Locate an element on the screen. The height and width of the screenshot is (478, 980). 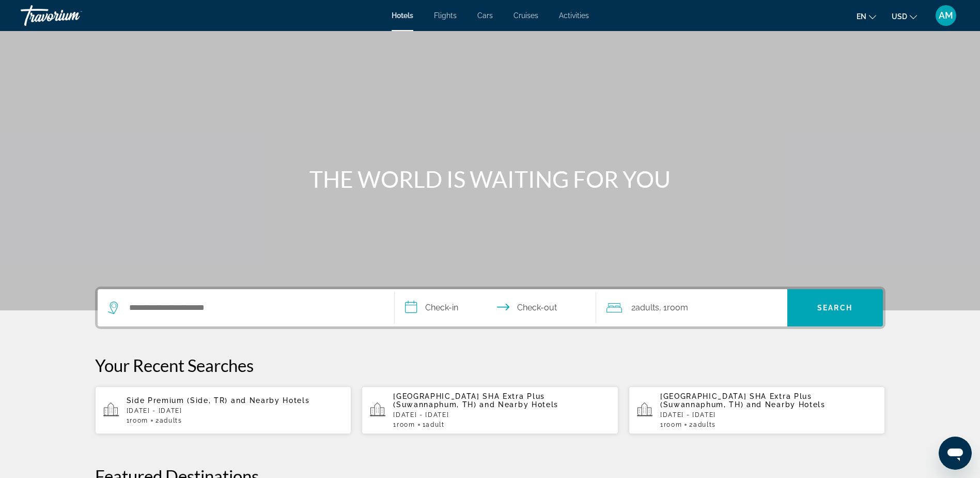
span: Hotels is located at coordinates (403, 15).